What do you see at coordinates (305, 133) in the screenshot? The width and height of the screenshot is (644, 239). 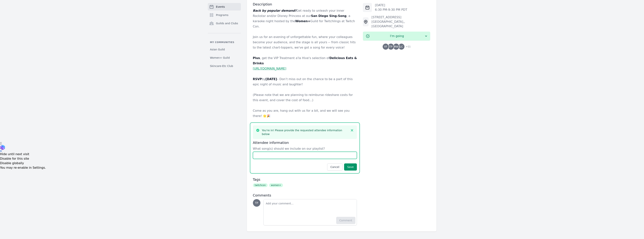 I see `h3: You're in! Please provide the requested attendee information below` at bounding box center [305, 133].